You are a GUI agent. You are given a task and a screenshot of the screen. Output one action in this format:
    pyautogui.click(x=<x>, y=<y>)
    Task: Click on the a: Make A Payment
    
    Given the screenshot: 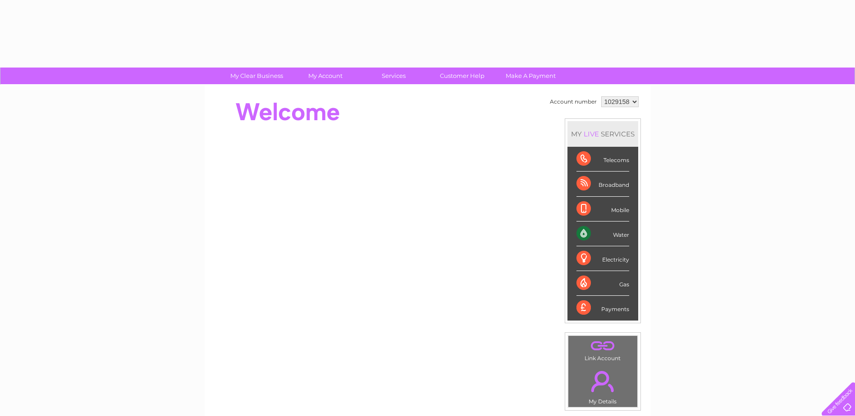 What is the action you would take?
    pyautogui.click(x=530, y=76)
    